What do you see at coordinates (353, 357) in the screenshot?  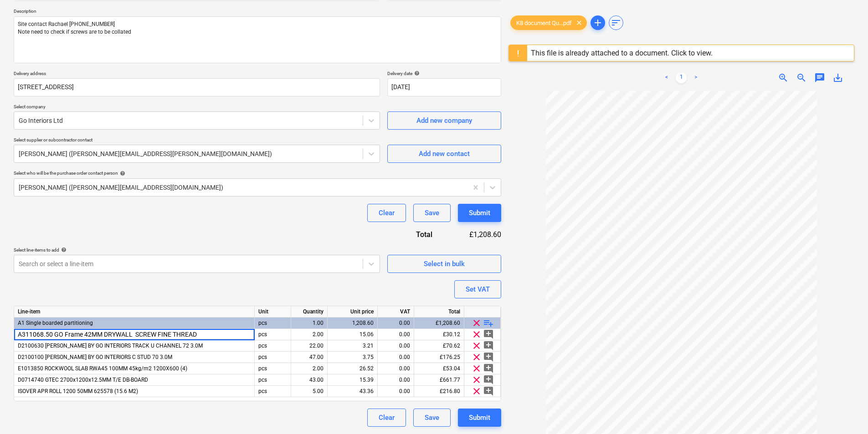 I see `div: 3.75` at bounding box center [353, 357].